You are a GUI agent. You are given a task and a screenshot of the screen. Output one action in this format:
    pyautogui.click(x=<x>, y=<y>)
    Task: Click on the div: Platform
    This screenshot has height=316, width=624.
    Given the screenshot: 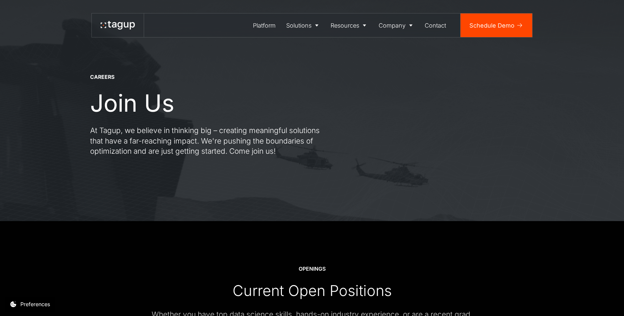 What is the action you would take?
    pyautogui.click(x=264, y=25)
    